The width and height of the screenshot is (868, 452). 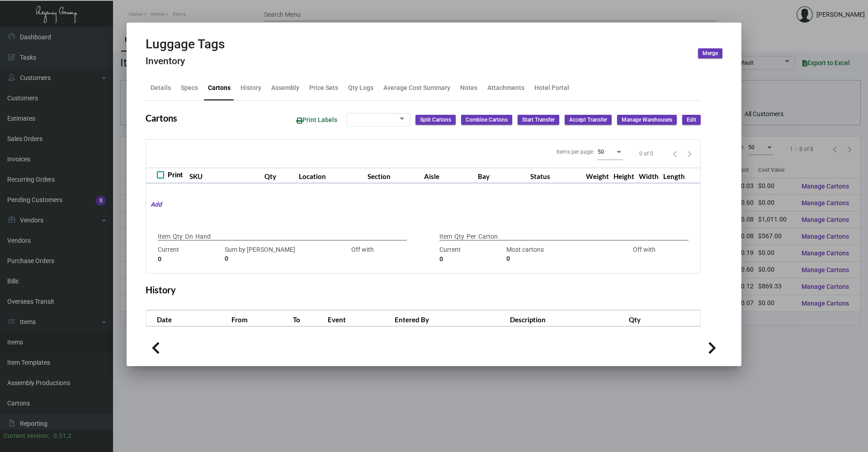 I want to click on p: Carton, so click(x=487, y=237).